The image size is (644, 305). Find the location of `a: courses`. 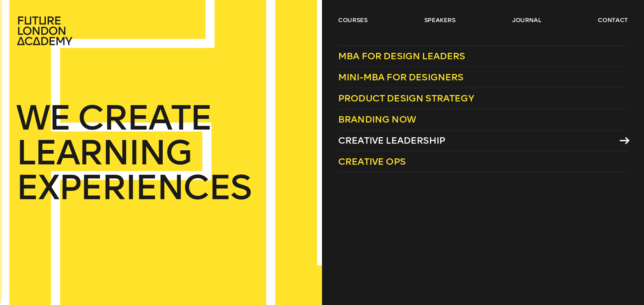

a: courses is located at coordinates (353, 20).